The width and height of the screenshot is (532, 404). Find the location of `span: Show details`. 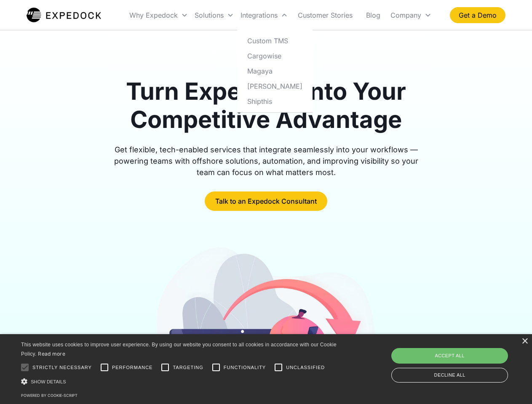

span: Show details is located at coordinates (48, 382).